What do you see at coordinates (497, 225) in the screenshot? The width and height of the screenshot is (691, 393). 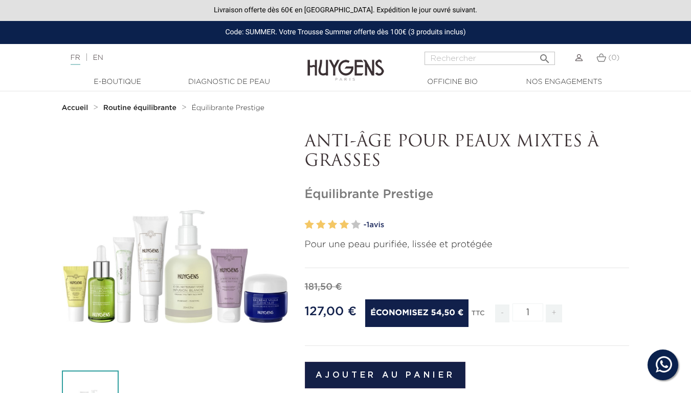 I see `a: -1avis` at bounding box center [497, 225].